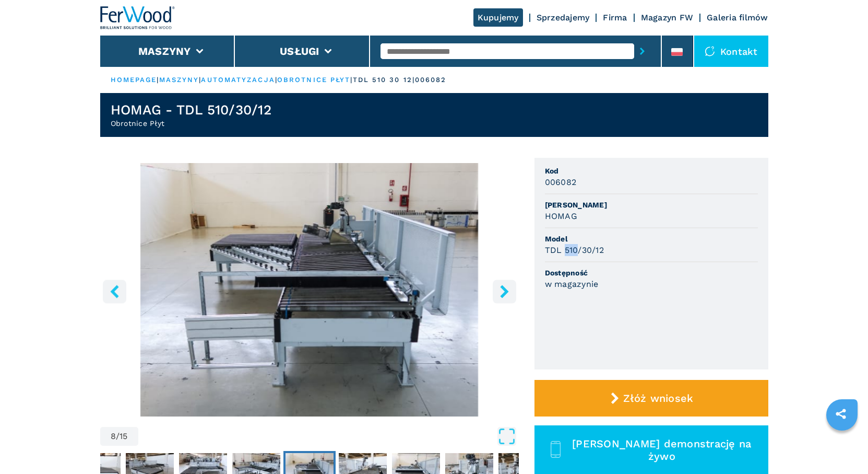 Image resolution: width=868 pixels, height=474 pixels. Describe the element at coordinates (563, 18) in the screenshot. I see `a: Sprzedajemy` at that location.